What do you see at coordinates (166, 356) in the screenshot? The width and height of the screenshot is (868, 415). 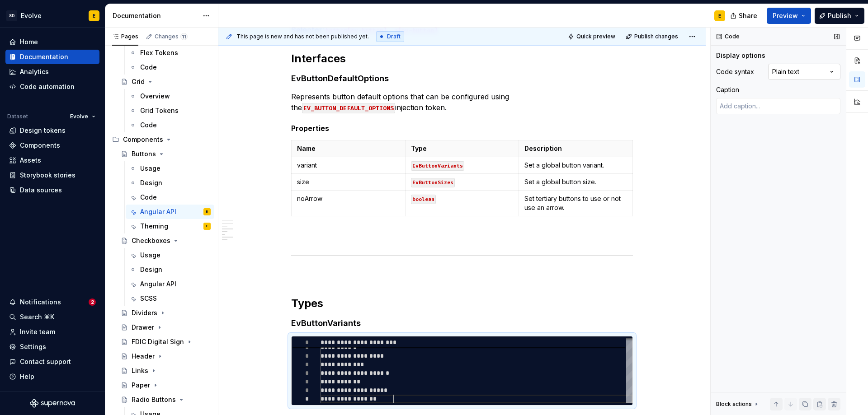 I see `a: Header` at bounding box center [166, 356].